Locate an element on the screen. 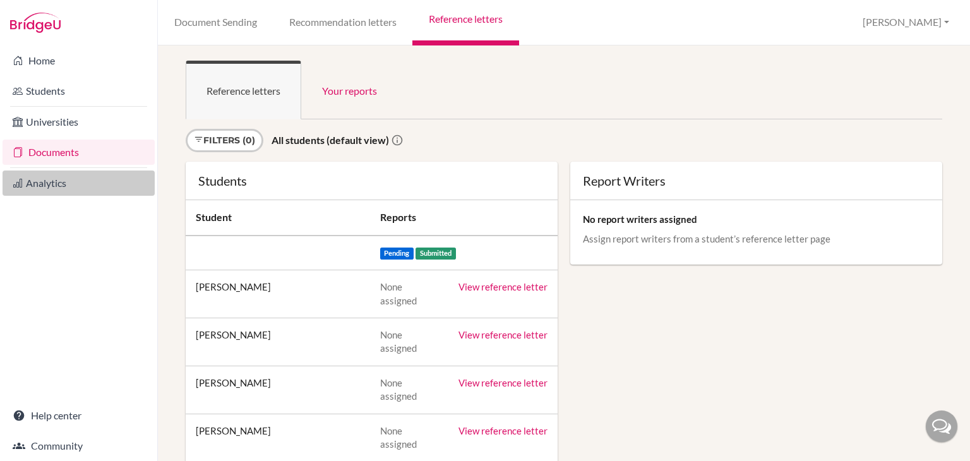 The image size is (970, 461). div: Report Writers is located at coordinates (756, 181).